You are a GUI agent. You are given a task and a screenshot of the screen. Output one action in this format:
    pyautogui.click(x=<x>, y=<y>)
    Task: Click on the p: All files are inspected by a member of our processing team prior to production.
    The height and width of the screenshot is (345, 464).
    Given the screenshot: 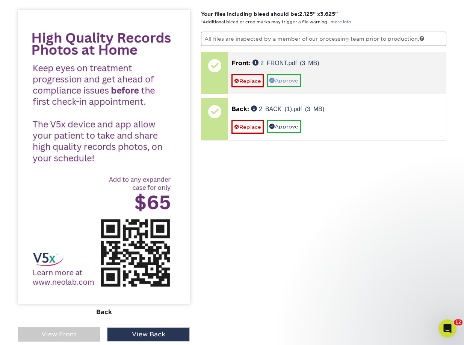 What is the action you would take?
    pyautogui.click(x=324, y=39)
    